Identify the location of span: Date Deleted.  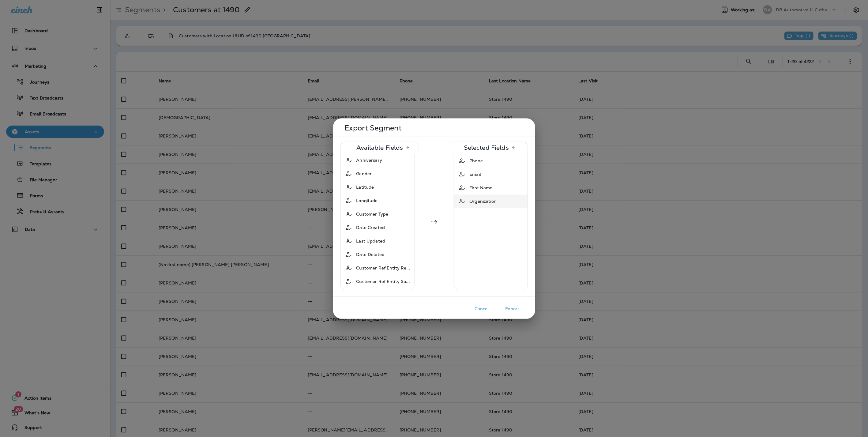
(371, 254).